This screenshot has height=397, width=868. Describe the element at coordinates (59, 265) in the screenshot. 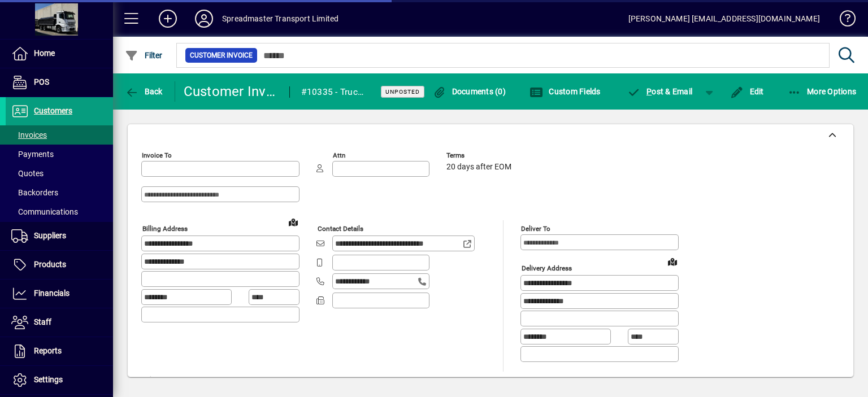

I see `a: Products` at that location.